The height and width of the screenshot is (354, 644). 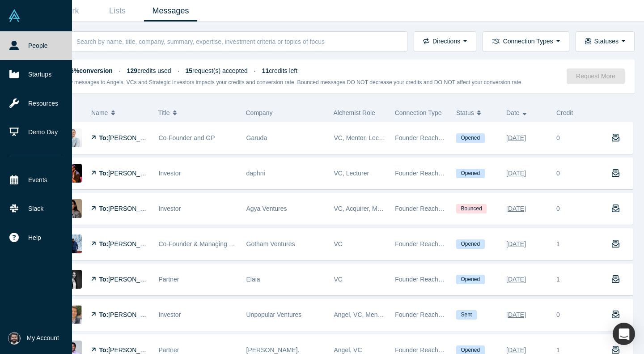 What do you see at coordinates (99, 113) in the screenshot?
I see `span: Name` at bounding box center [99, 113].